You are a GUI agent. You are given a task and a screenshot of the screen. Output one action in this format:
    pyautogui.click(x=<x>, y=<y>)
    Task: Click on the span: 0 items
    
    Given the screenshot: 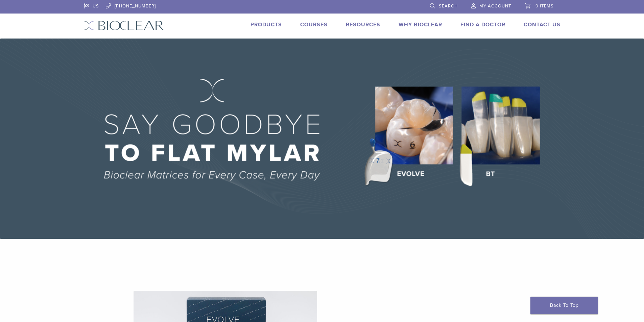 What is the action you would take?
    pyautogui.click(x=544, y=6)
    